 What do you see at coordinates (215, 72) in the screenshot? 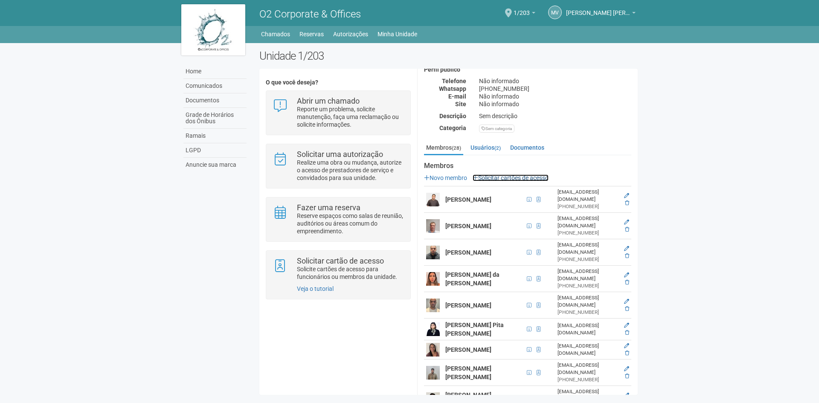
I see `a: Home` at bounding box center [215, 72].